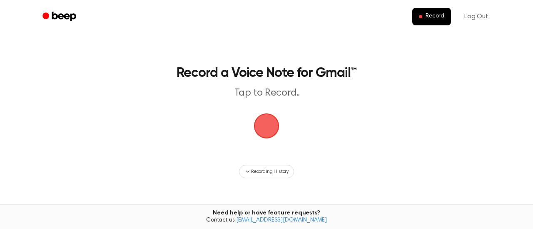  What do you see at coordinates (267, 73) in the screenshot?
I see `h1: Record a Voice Note for Gmail™` at bounding box center [267, 73].